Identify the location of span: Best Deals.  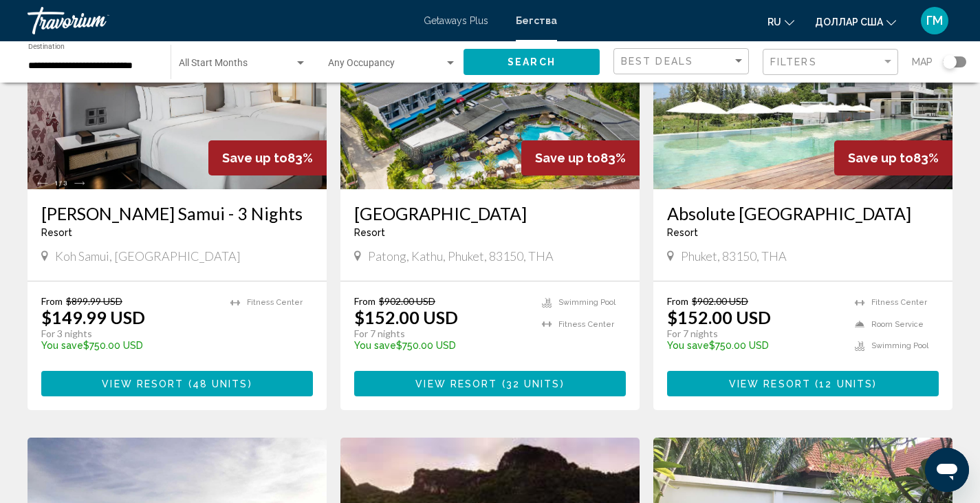
(657, 61).